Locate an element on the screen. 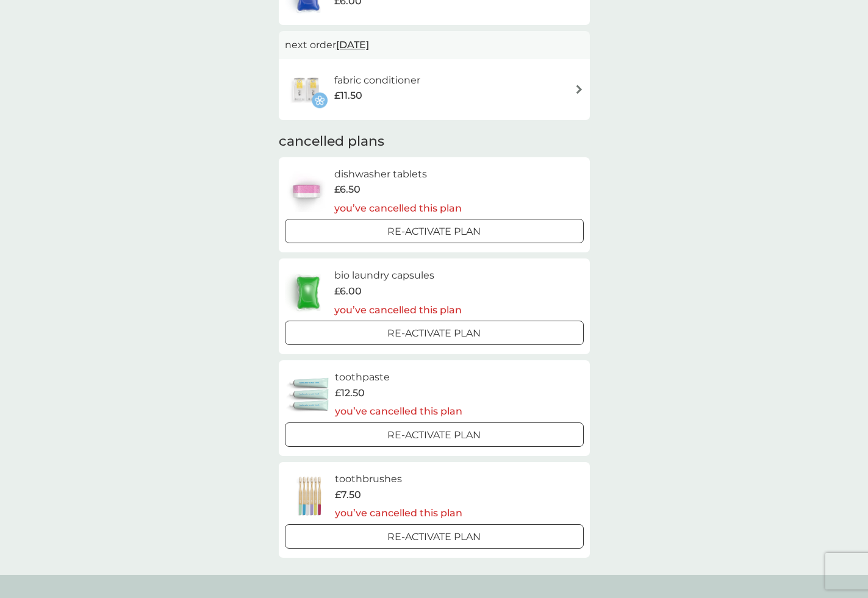 The width and height of the screenshot is (868, 598). h6: toothbrushes is located at coordinates (398, 479).